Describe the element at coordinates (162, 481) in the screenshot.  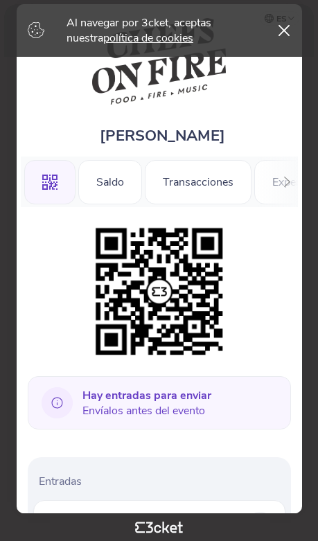
I see `p: Entradas` at that location.